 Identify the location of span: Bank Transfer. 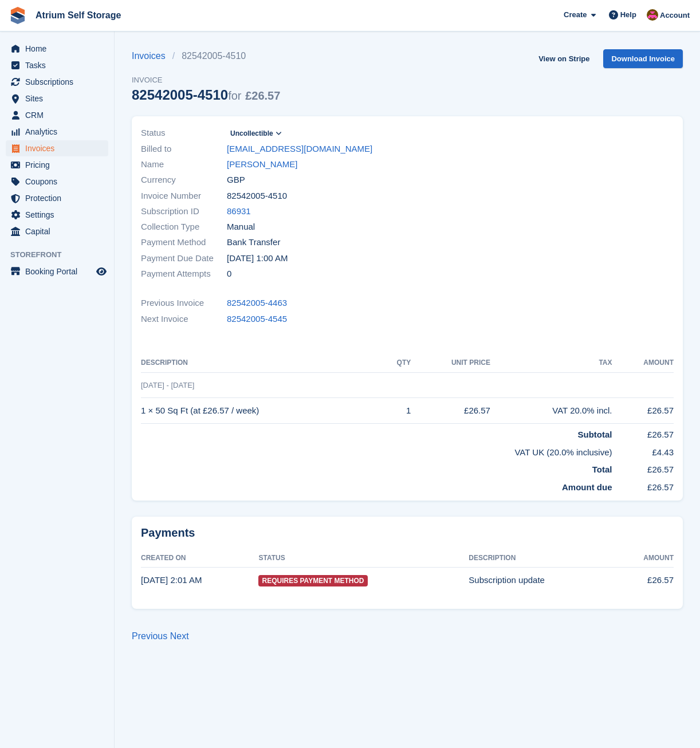
(253, 243).